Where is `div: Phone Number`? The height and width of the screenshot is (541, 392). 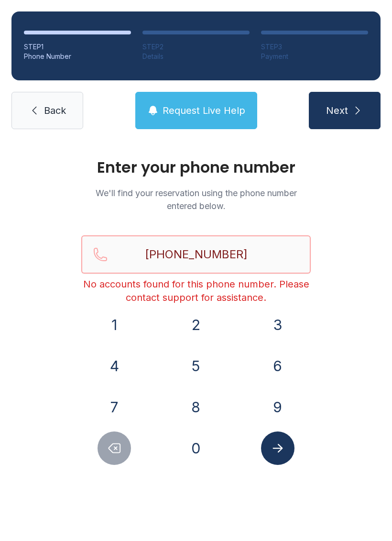
div: Phone Number is located at coordinates (77, 56).